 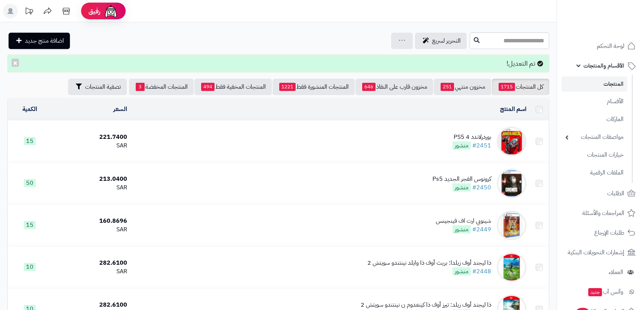 What do you see at coordinates (369, 87) in the screenshot?
I see `span: 646` at bounding box center [369, 87].